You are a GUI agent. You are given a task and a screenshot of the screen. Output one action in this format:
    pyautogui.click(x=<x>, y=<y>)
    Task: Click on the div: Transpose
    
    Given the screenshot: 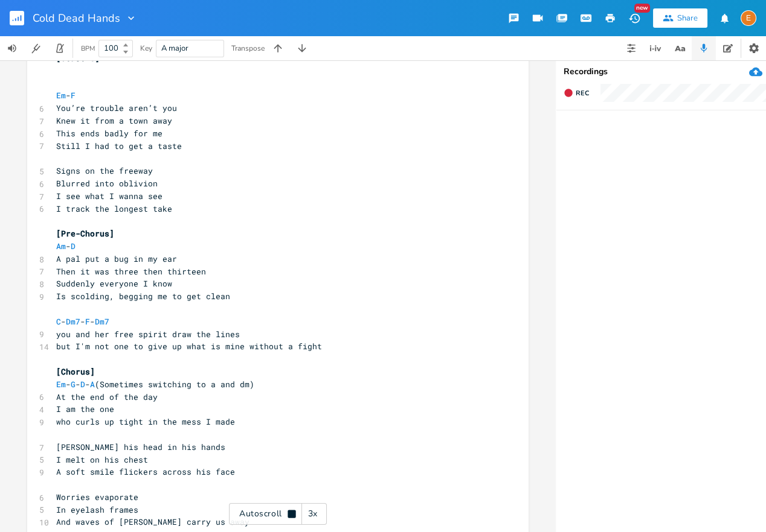 What is the action you would take?
    pyautogui.click(x=247, y=49)
    